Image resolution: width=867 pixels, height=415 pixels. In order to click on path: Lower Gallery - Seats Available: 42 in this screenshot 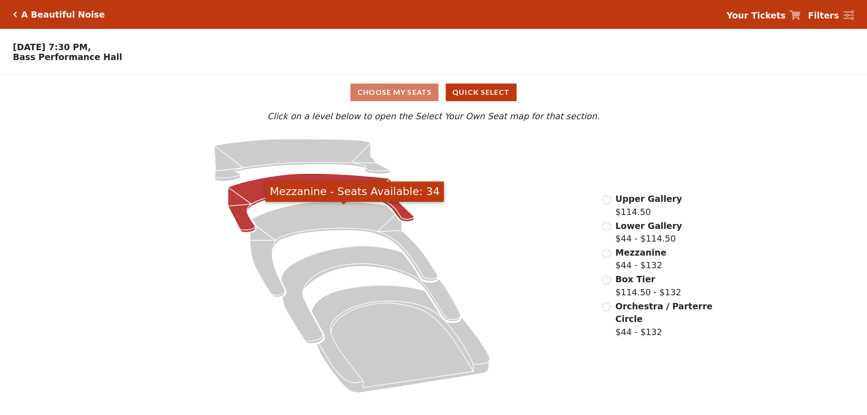, I will do `click(321, 203)`.